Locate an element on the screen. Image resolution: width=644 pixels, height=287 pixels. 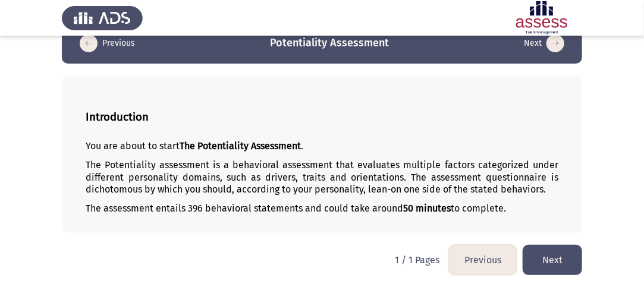
img: Assess Talent Management logo is located at coordinates (102, 18).